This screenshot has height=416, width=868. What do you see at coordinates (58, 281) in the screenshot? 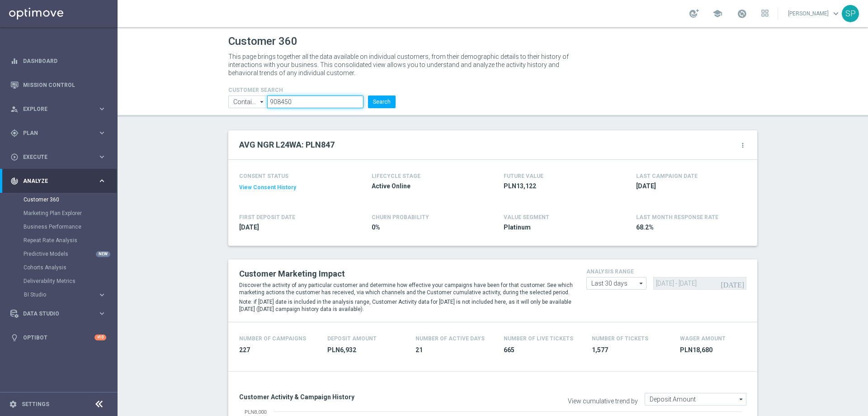
I see `a: Deliverability Metrics` at bounding box center [58, 281].